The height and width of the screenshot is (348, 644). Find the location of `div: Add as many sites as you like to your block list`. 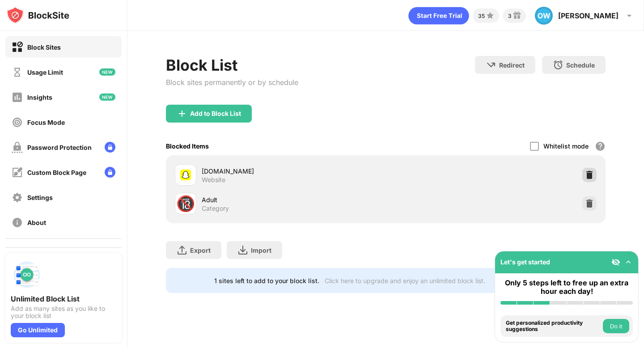

div: Add as many sites as you like to your block list is located at coordinates (64, 312).